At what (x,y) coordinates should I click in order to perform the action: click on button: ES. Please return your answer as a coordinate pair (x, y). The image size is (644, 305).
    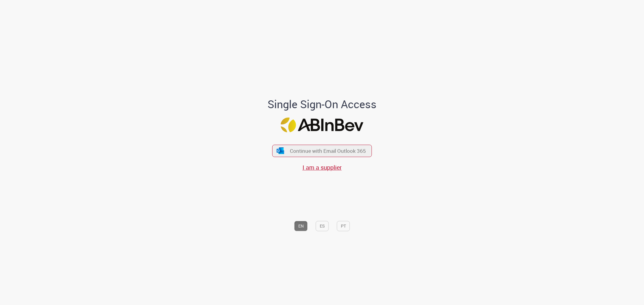
    Looking at the image, I should click on (322, 226).